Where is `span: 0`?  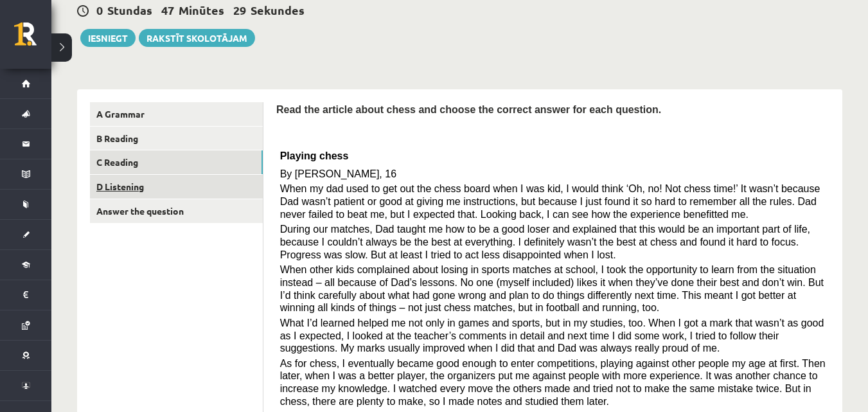 span: 0 is located at coordinates (99, 10).